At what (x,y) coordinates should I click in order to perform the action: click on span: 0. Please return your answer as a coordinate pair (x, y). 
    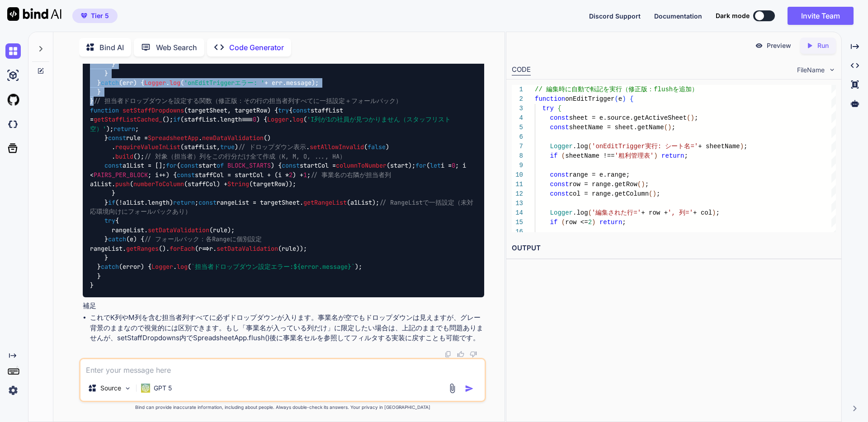
    Looking at the image, I should click on (453, 166).